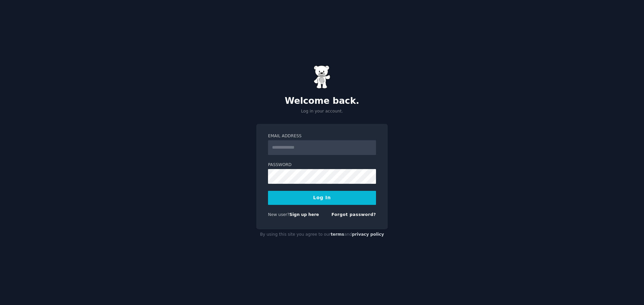 The image size is (644, 305). Describe the element at coordinates (304, 215) in the screenshot. I see `a: Sign up here` at that location.